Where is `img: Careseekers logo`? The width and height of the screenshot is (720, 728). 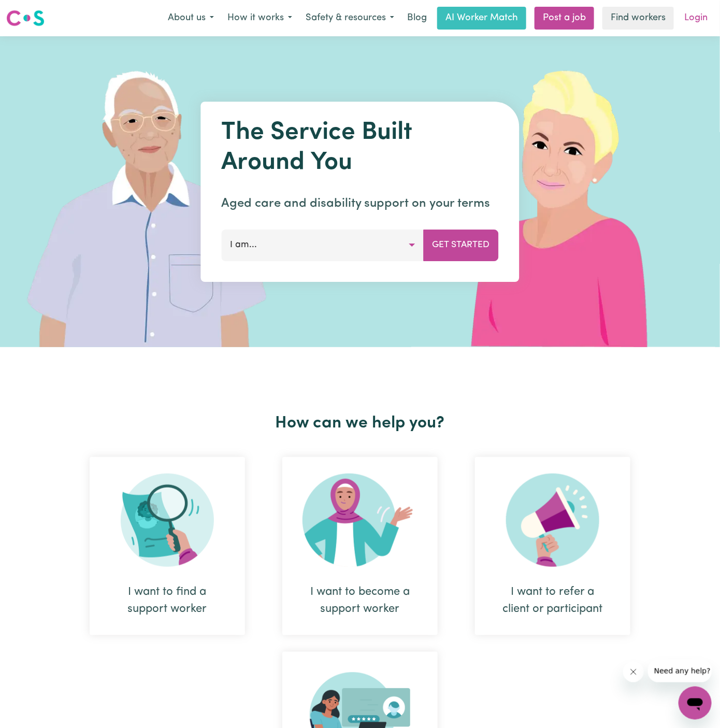 img: Careseekers logo is located at coordinates (26, 18).